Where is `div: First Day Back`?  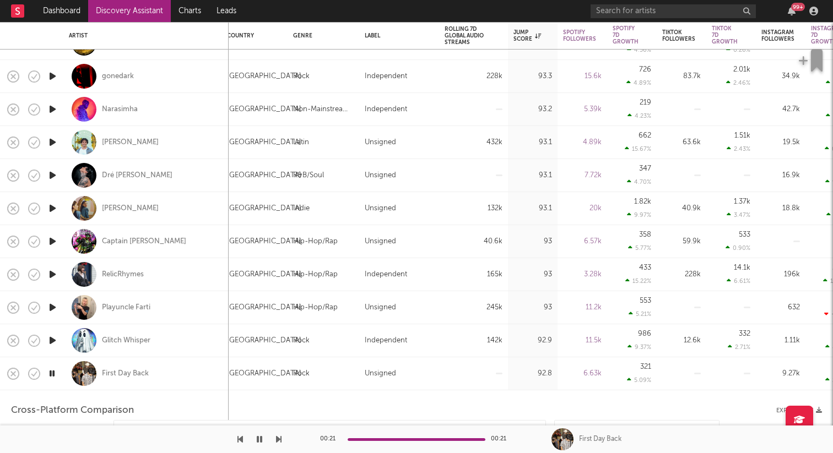
div: First Day Back is located at coordinates (600, 440).